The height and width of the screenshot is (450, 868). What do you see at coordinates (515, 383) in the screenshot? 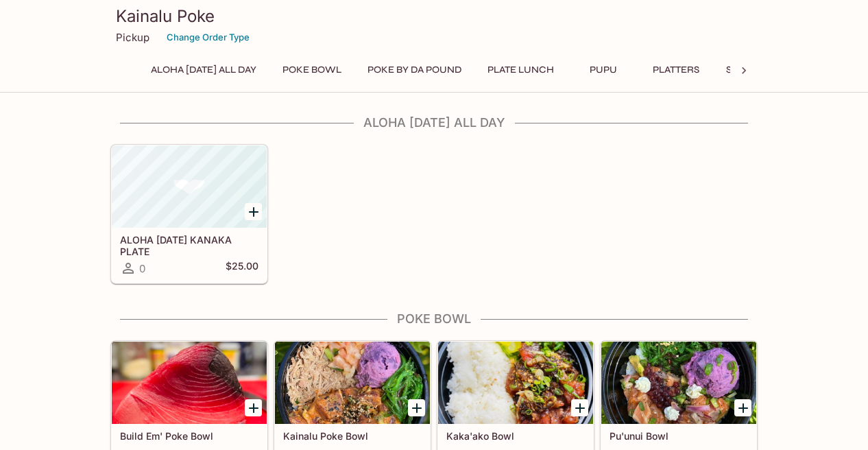
I see `div: Kaka'ako Bowl` at bounding box center [515, 383].